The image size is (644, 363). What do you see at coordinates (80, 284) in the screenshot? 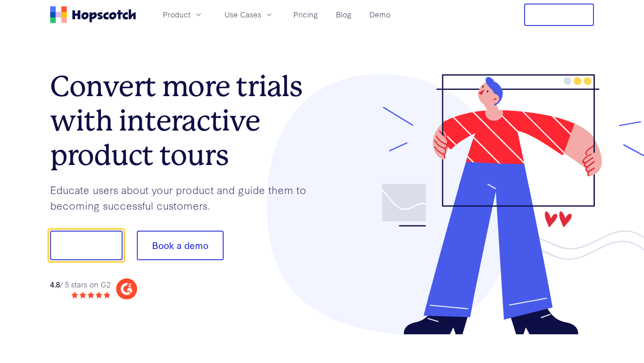
I see `div: / 5 stars on G2` at bounding box center [80, 284].